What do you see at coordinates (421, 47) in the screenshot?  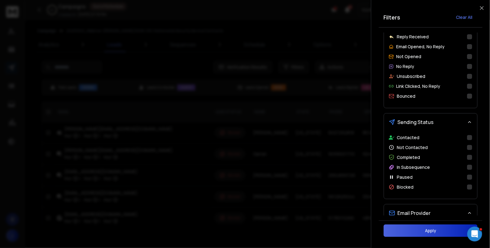 I see `p: Email Opened, No Reply` at bounding box center [421, 47].